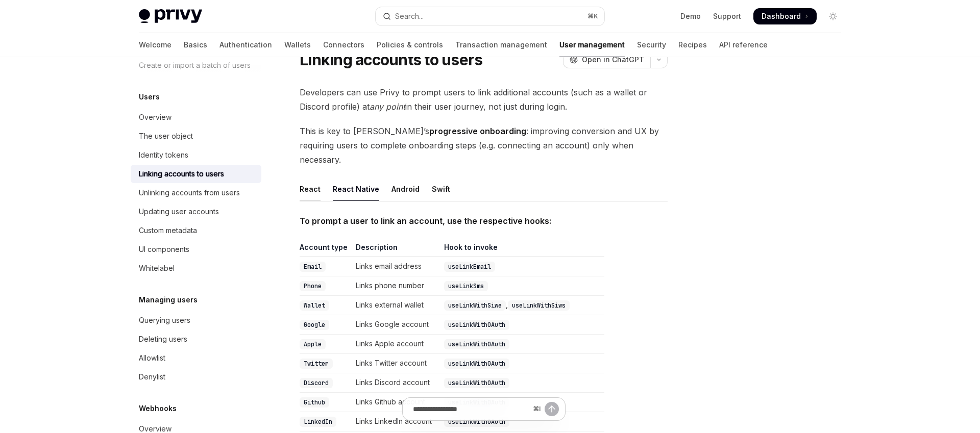  I want to click on div: Denylist, so click(152, 377).